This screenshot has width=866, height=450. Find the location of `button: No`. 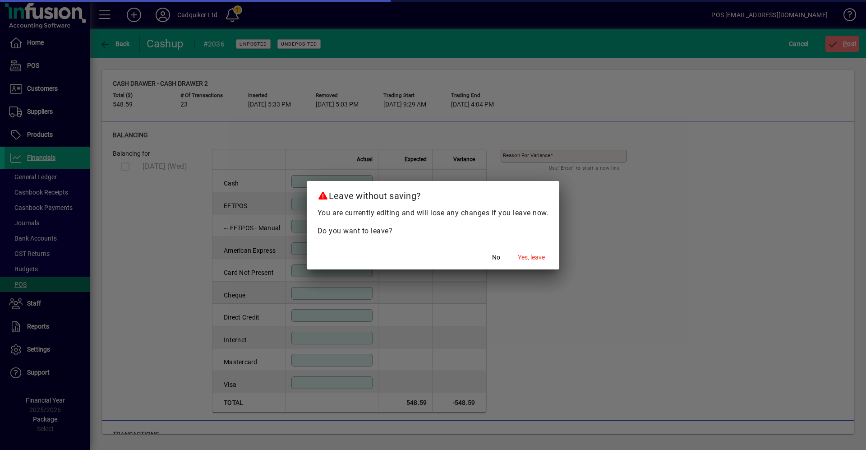

button: No is located at coordinates (496, 258).